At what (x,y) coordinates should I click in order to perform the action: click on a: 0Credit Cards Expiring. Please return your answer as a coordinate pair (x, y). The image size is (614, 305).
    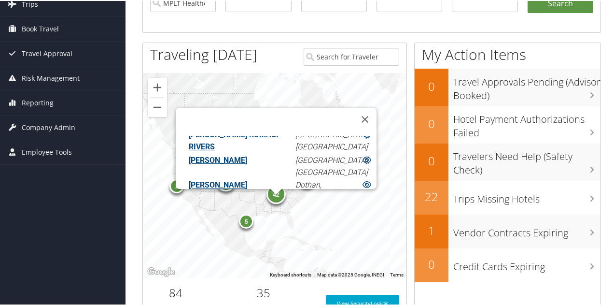
    Looking at the image, I should click on (507, 264).